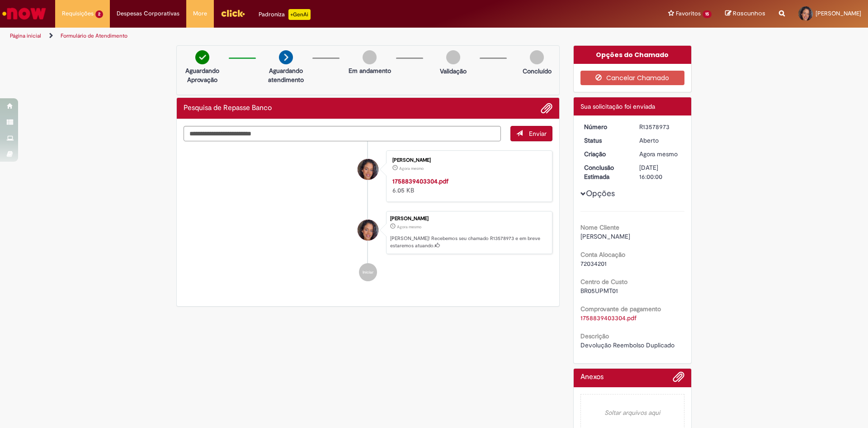  What do you see at coordinates (594, 264) in the screenshot?
I see `span: 72034201` at bounding box center [594, 264].